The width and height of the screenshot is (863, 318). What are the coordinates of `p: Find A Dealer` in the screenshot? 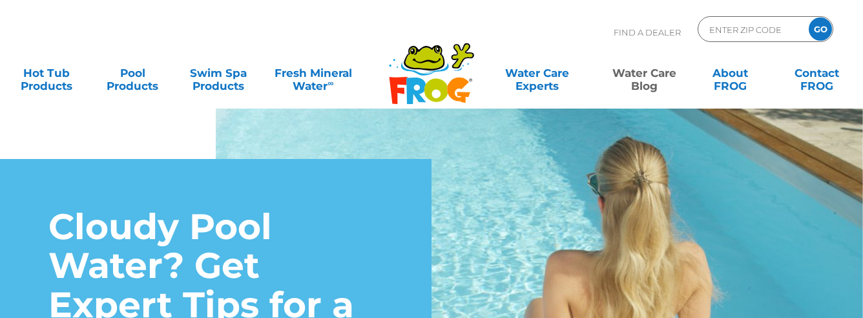 It's located at (647, 32).